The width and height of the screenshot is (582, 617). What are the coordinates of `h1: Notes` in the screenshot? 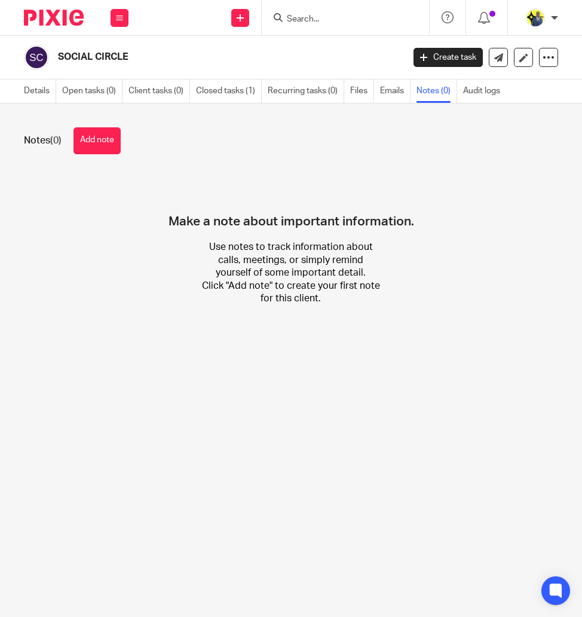 It's located at (42, 140).